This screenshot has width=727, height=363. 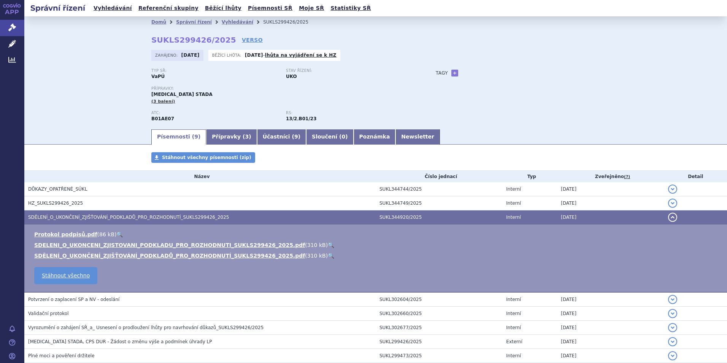 I want to click on a: Sloučení (0), so click(x=330, y=137).